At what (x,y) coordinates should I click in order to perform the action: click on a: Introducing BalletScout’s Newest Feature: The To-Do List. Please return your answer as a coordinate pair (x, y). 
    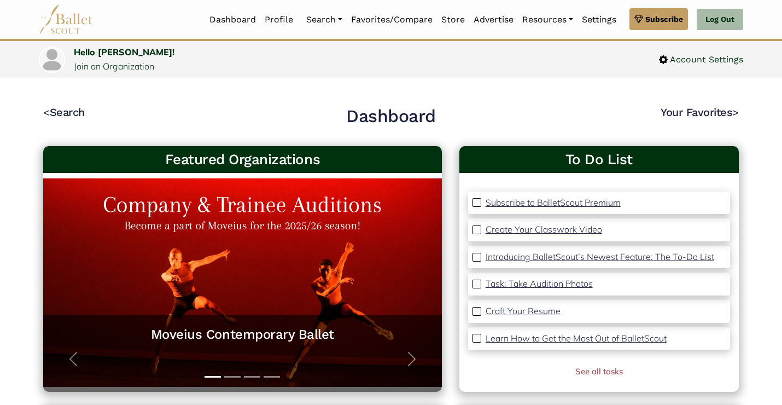
    Looking at the image, I should click on (600, 257).